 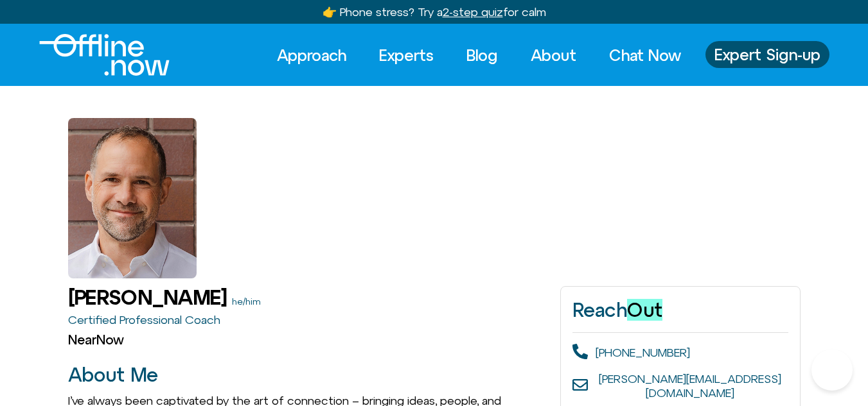 What do you see at coordinates (104, 55) in the screenshot?
I see `img: Offline.Now logo in white. Text of the words offline.now with a line going through the "O"` at bounding box center [104, 55].